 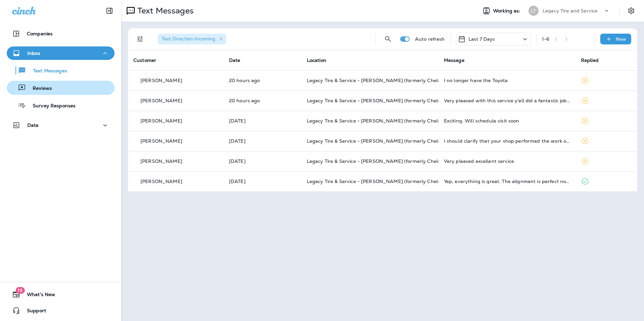 What do you see at coordinates (60, 125) in the screenshot?
I see `button: Data` at bounding box center [60, 125].